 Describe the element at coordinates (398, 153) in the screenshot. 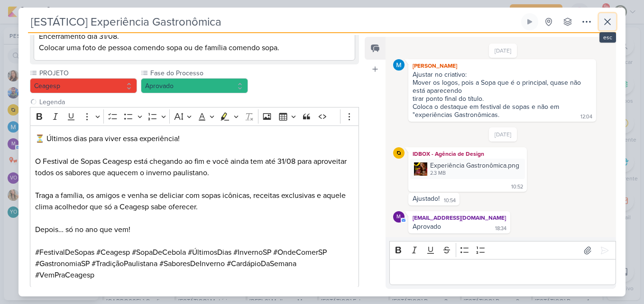

I see `img: IDBOX - Agência de Design` at that location.